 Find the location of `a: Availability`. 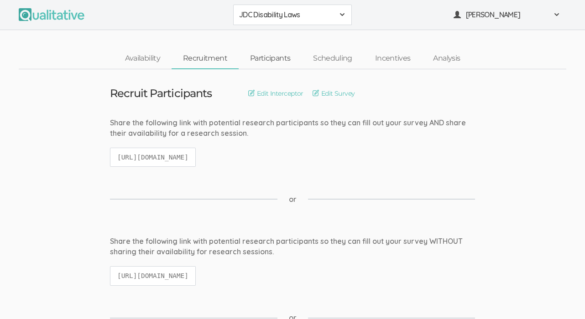

a: Availability is located at coordinates (142, 58).